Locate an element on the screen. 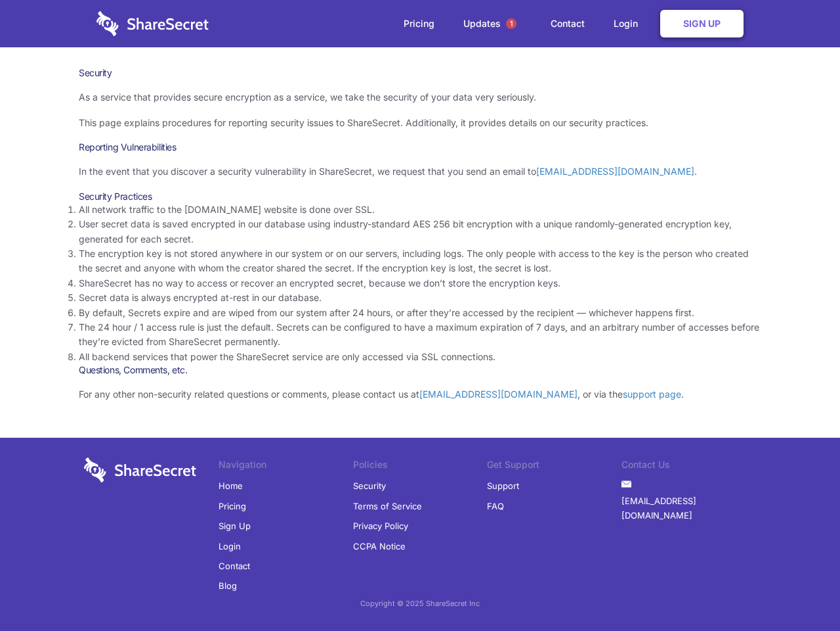 This screenshot has height=631, width=840. li: The encryption key is not stored anywhere in our system or on our servers, including logs. The on... is located at coordinates (420, 261).